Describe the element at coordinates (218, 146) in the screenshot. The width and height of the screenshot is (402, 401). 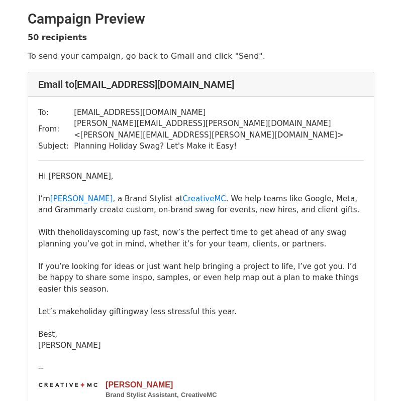
I see `td: Planning Holiday Swag? Let's Make it Easy!` at that location.